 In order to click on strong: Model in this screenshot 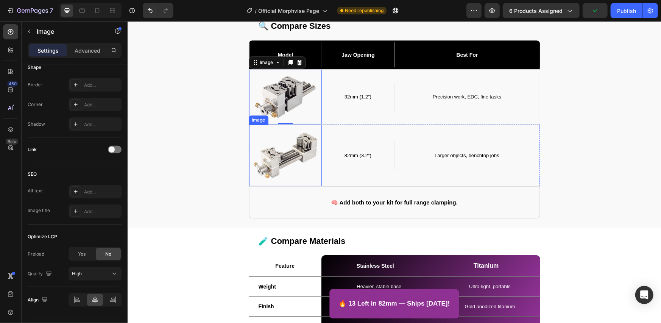, I will do `click(158, 34)`.